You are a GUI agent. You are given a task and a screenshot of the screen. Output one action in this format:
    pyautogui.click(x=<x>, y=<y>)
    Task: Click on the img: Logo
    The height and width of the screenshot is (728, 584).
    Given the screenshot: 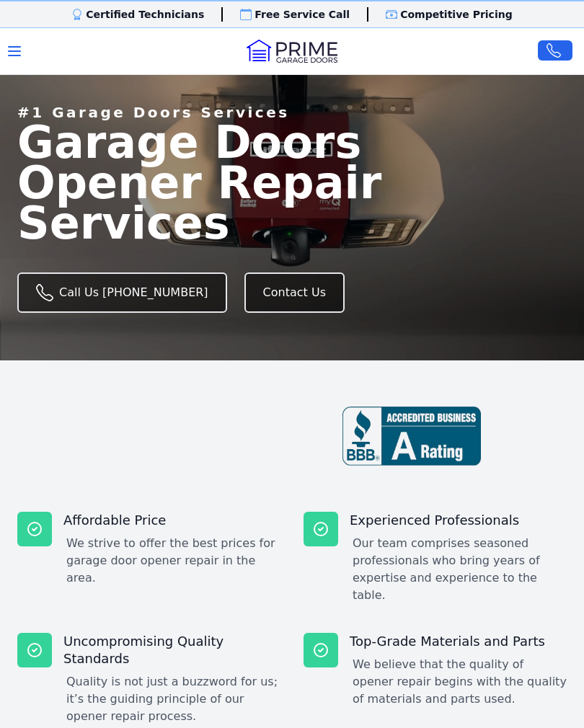 What is the action you would take?
    pyautogui.click(x=292, y=51)
    